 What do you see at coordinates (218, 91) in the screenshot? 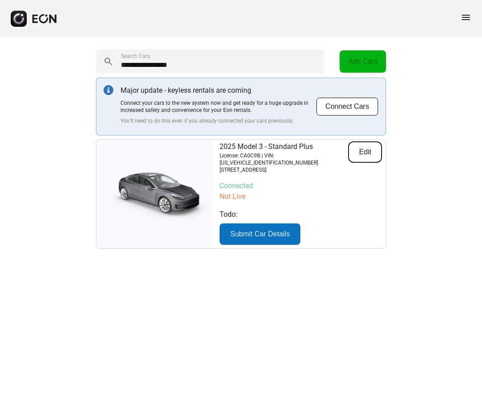
I see `p: Major update - keyless rentals are coming` at bounding box center [218, 91].